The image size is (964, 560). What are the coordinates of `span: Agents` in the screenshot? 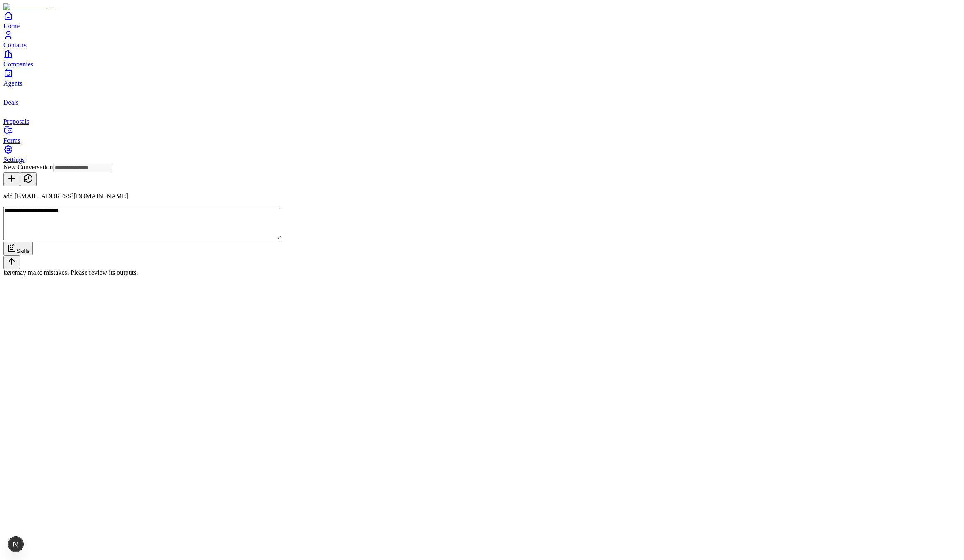 It's located at (12, 83).